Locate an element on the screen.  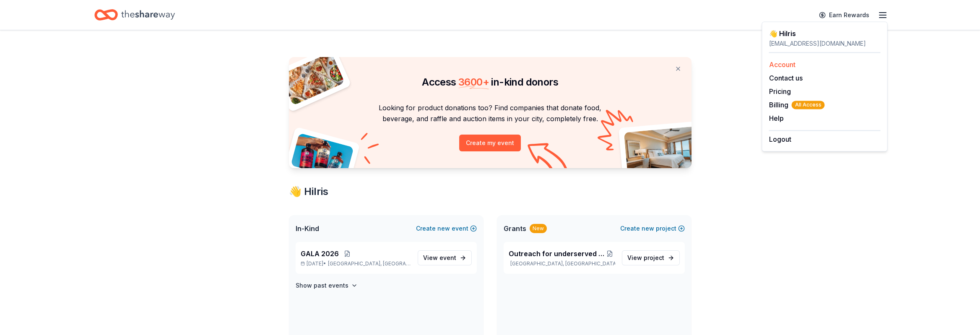
span: Outreach for underserved Seniors older adults is located at coordinates (556, 254).